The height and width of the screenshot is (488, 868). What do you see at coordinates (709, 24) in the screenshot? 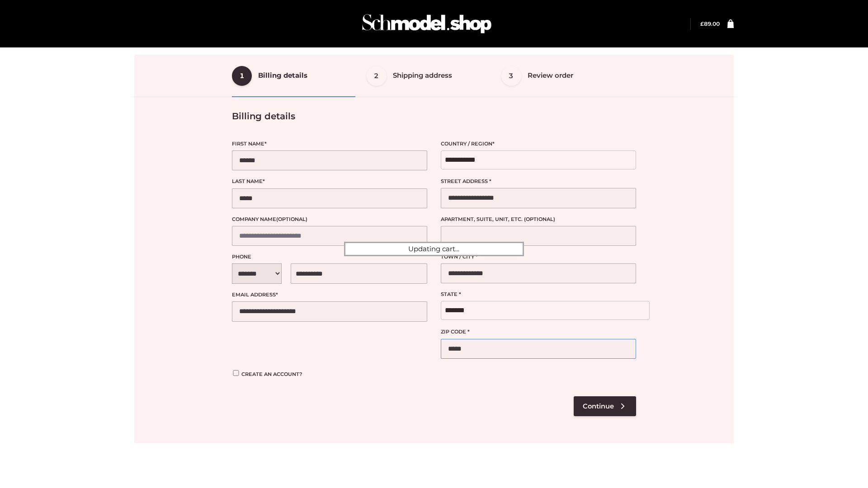
I see `a: £89.00` at bounding box center [709, 24].